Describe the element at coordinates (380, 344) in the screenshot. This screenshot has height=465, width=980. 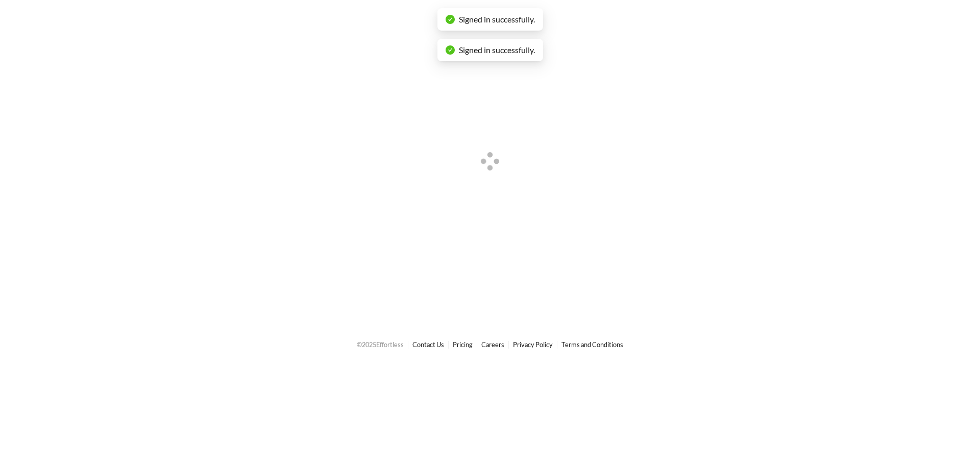
I see `span: © 2025 Effortless` at that location.